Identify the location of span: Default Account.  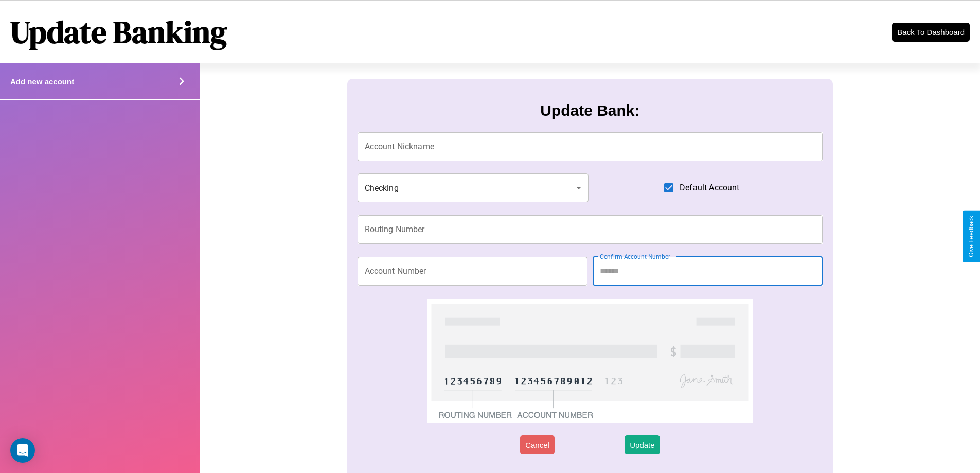
(710, 188).